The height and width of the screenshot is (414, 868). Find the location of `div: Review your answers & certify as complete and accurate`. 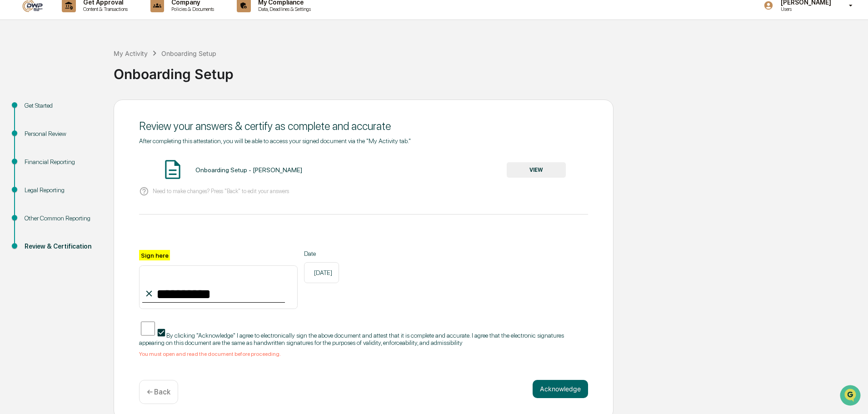

div: Review your answers & certify as complete and accurate is located at coordinates (363, 126).